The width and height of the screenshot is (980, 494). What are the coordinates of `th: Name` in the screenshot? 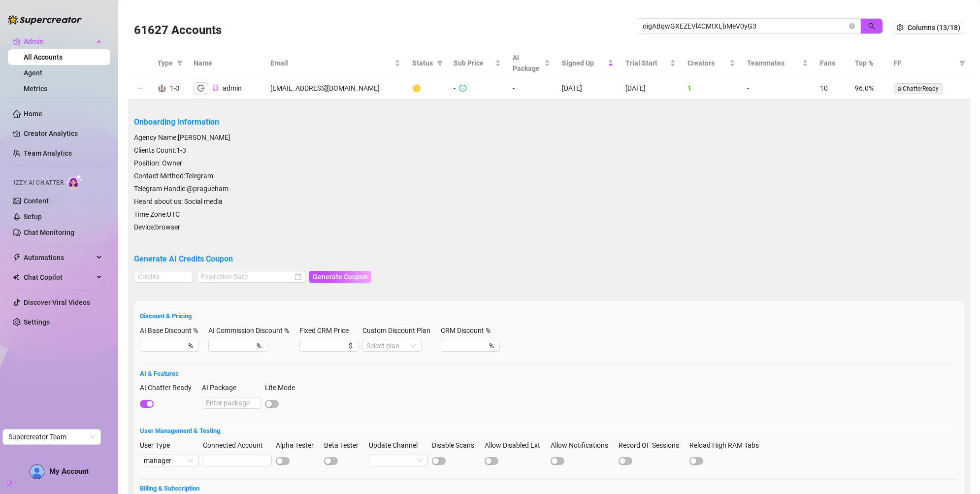 It's located at (226, 63).